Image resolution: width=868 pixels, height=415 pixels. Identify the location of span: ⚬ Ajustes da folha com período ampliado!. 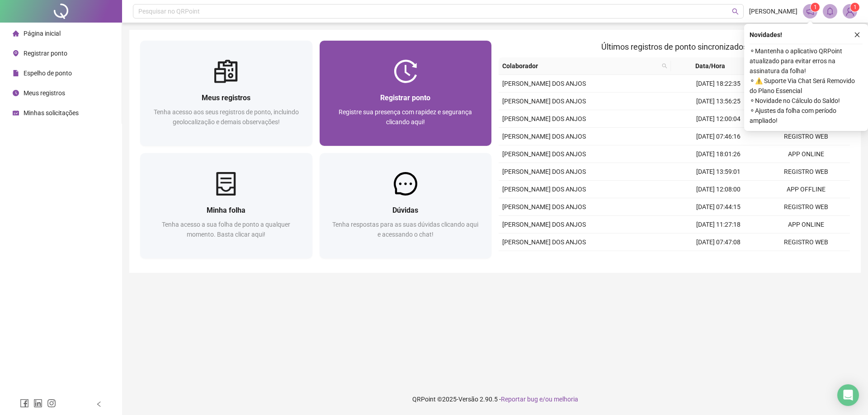
(806, 116).